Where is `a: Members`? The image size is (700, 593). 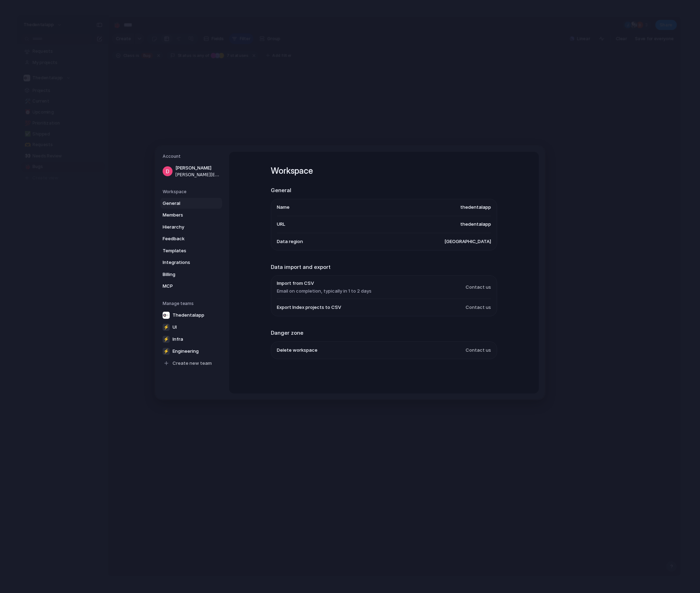 a: Members is located at coordinates (191, 215).